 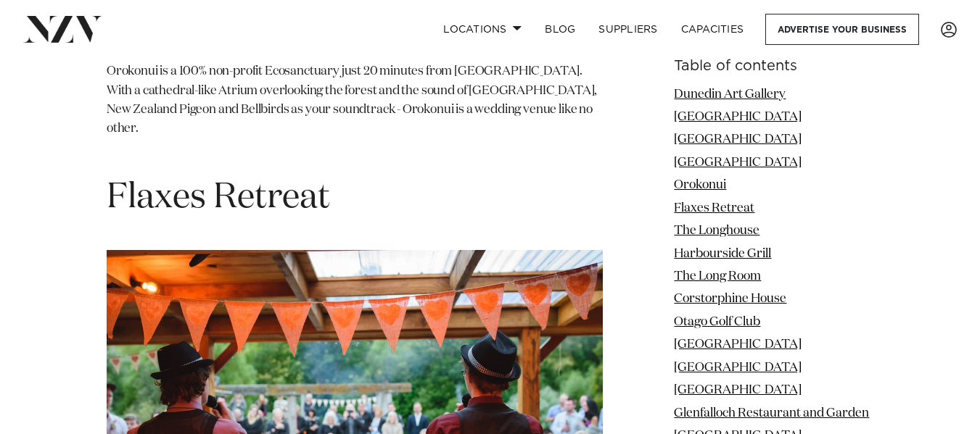 I want to click on a: Orokonui, so click(x=700, y=185).